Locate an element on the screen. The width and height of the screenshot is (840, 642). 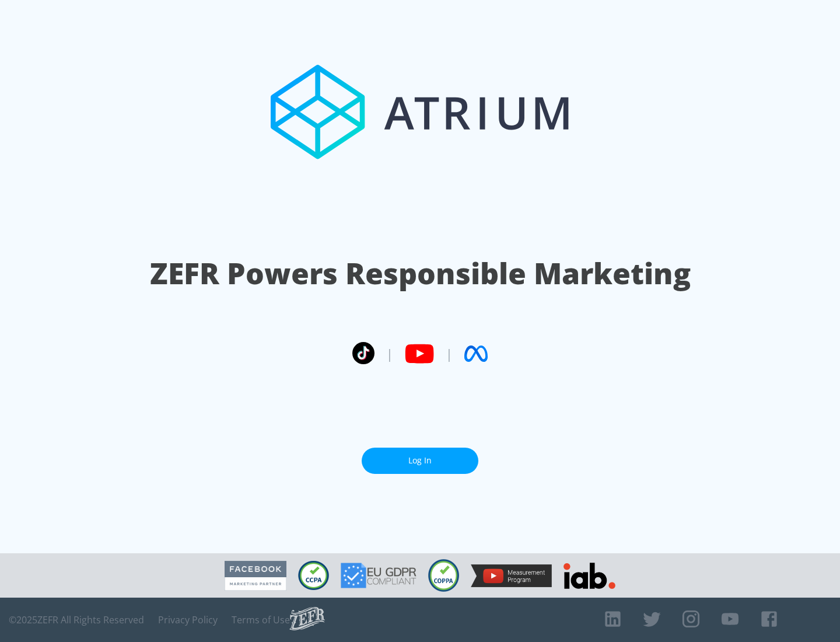
h1: ZEFR Powers Responsible Marketing is located at coordinates (420, 273).